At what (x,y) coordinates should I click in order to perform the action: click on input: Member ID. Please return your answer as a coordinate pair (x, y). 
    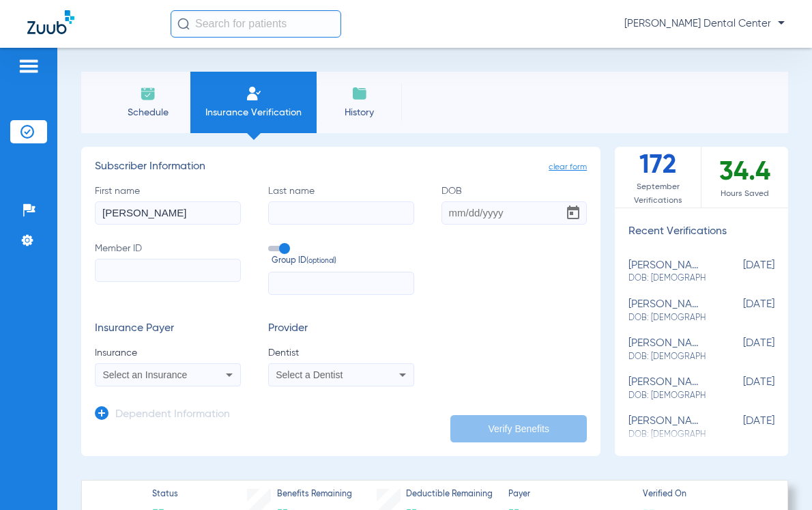
    Looking at the image, I should click on (168, 270).